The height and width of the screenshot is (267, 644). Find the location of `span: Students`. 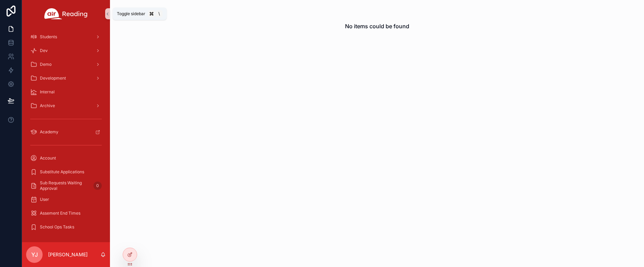

span: Students is located at coordinates (48, 37).